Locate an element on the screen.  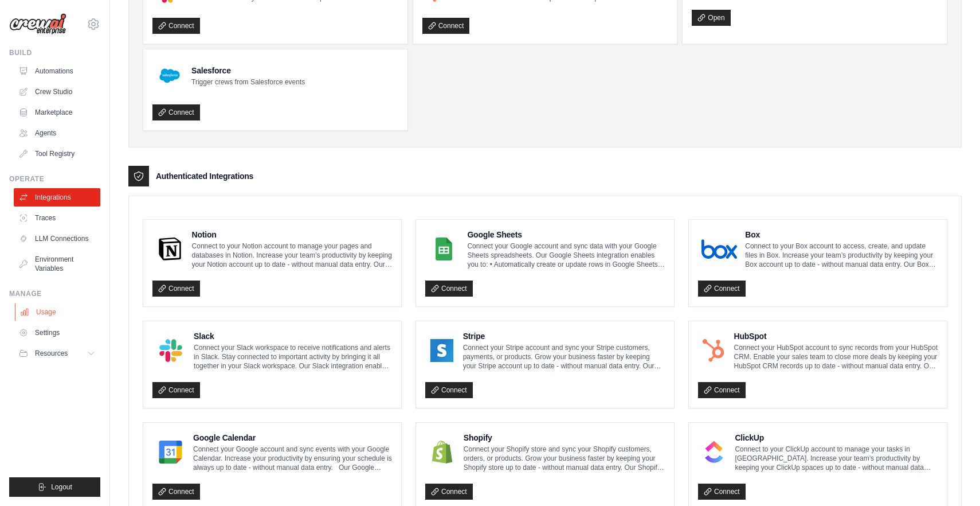
a: Environment Variables is located at coordinates (57, 264).